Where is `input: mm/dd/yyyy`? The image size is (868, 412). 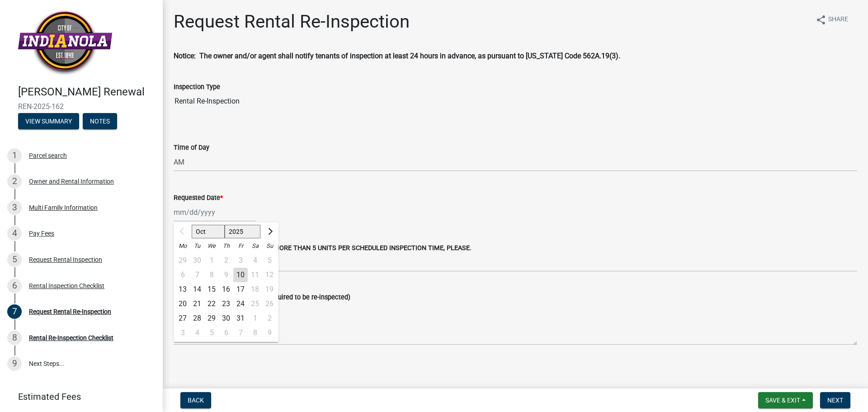 input: mm/dd/yyyy is located at coordinates (215, 212).